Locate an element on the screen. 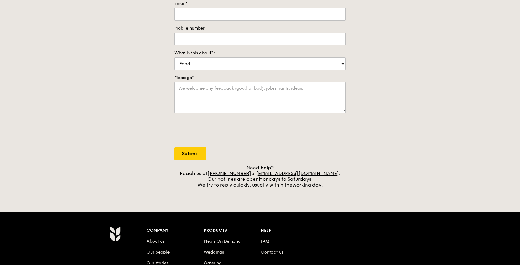  label: Email* is located at coordinates (260, 4).